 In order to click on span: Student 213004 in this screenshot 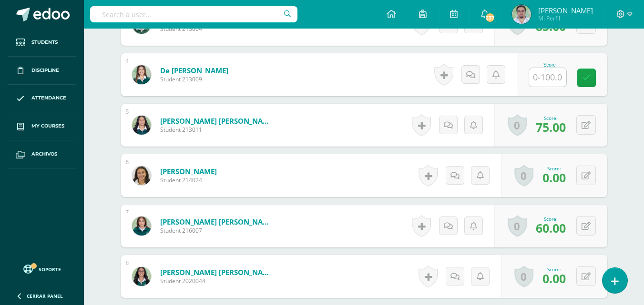, I will do `click(218, 29)`.